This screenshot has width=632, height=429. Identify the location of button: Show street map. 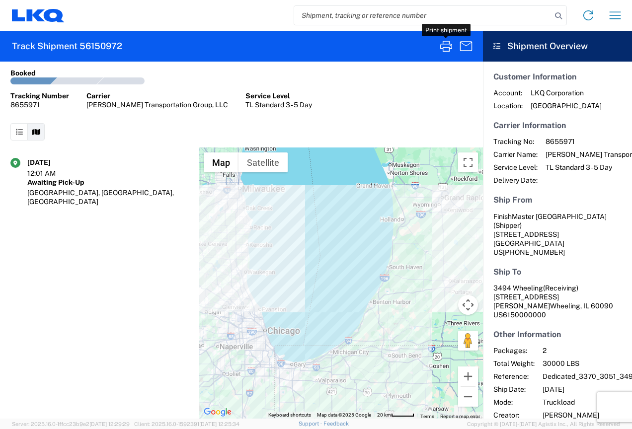
(221, 162).